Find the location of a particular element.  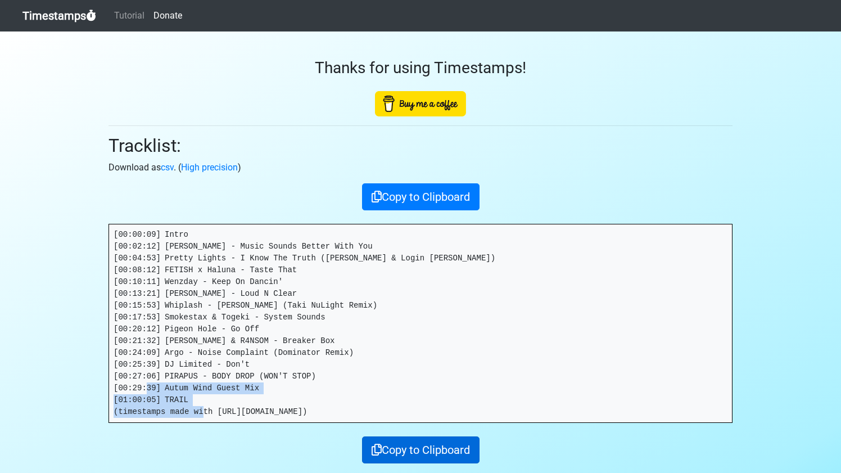

p: Download as . ( ) is located at coordinates (420, 167).